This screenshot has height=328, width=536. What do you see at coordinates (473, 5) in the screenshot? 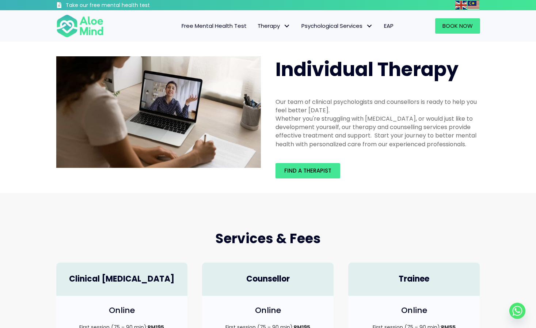
I see `img: ms` at bounding box center [473, 5].